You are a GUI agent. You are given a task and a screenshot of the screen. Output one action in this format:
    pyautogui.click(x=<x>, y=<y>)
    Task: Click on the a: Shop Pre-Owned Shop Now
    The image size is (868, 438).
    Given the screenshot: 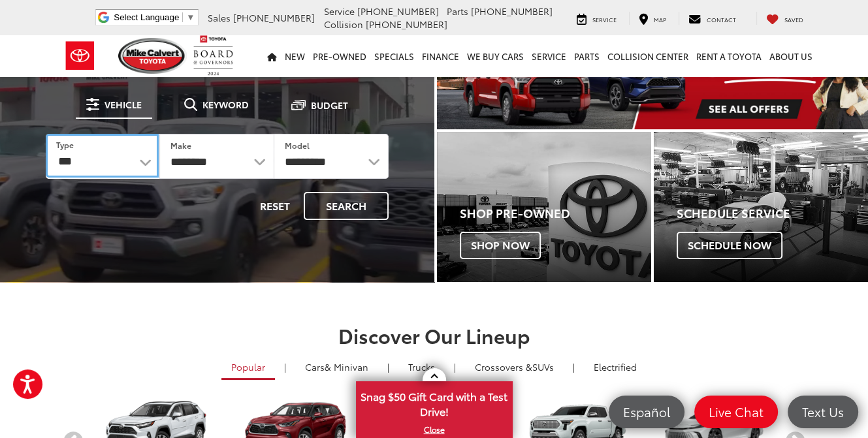 What is the action you would take?
    pyautogui.click(x=544, y=207)
    